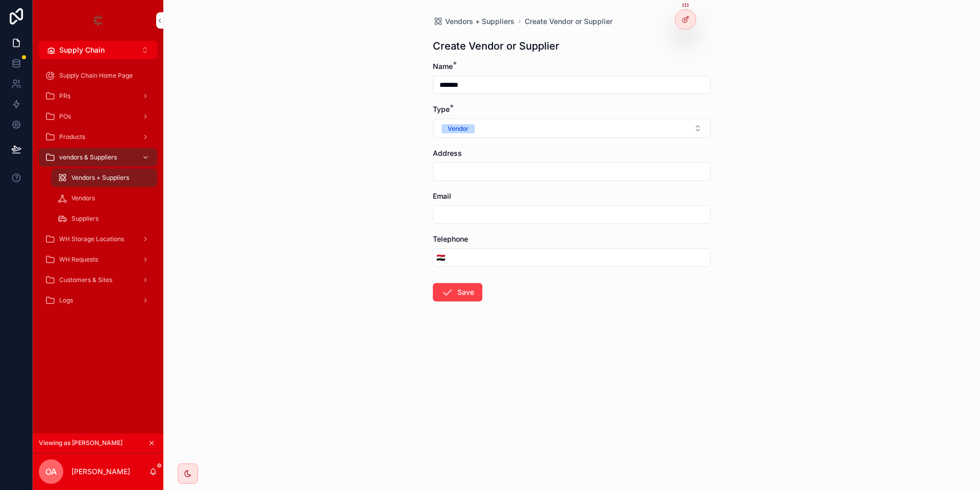 The width and height of the screenshot is (980, 490). What do you see at coordinates (96, 76) in the screenshot?
I see `span: Supply Chain Home Page` at bounding box center [96, 76].